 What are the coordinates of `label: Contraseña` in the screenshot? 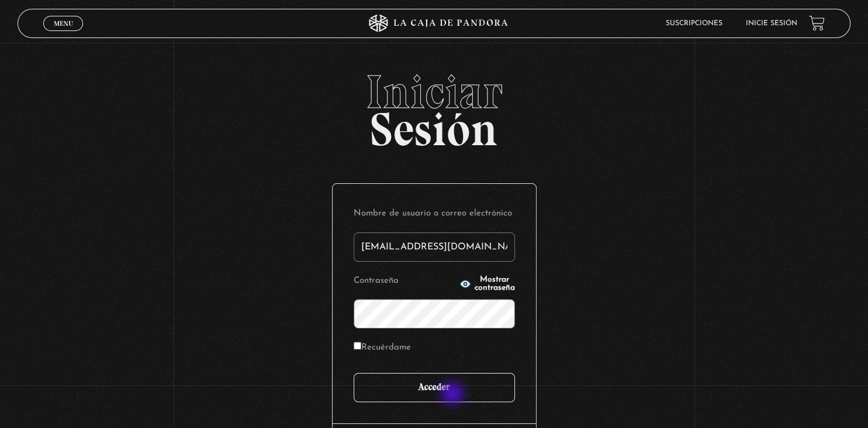 It's located at (404, 281).